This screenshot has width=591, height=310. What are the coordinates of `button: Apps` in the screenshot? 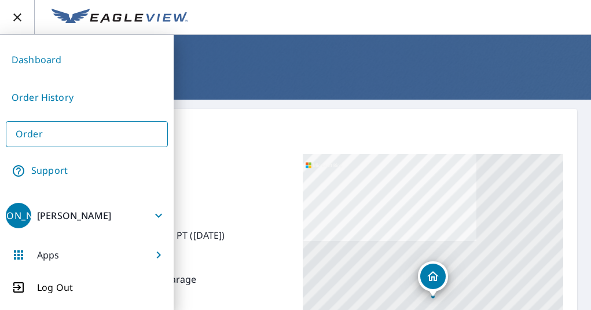 It's located at (87, 255).